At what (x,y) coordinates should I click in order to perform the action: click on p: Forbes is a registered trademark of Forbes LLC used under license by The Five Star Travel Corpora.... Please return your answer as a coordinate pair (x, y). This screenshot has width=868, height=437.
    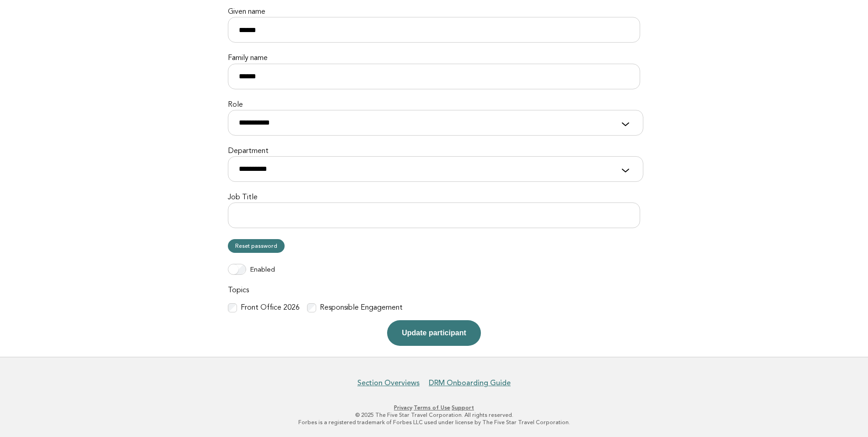
    Looking at the image, I should click on (434, 422).